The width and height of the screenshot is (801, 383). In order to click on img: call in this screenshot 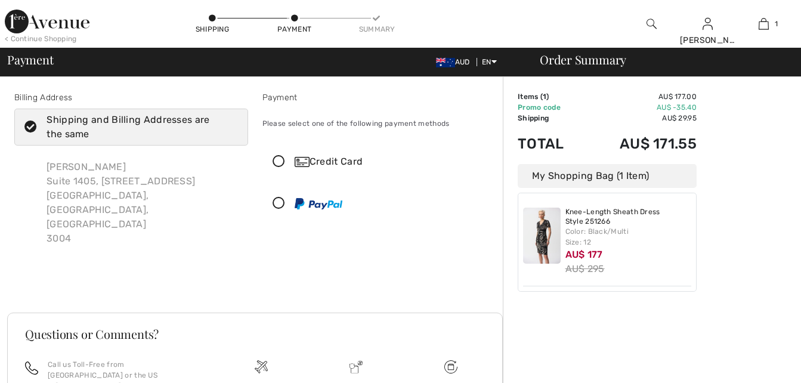, I will do `click(32, 368)`.